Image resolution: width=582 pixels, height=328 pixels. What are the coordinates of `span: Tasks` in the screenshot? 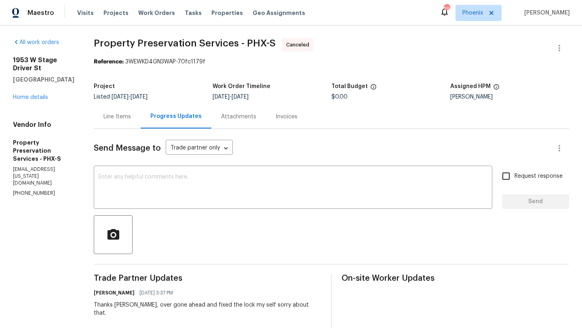 It's located at (193, 13).